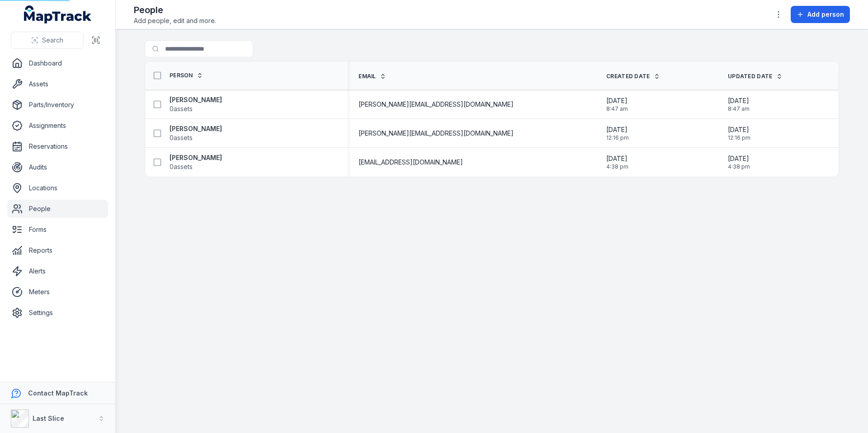 The width and height of the screenshot is (868, 433). What do you see at coordinates (175, 10) in the screenshot?
I see `h2: People` at bounding box center [175, 10].